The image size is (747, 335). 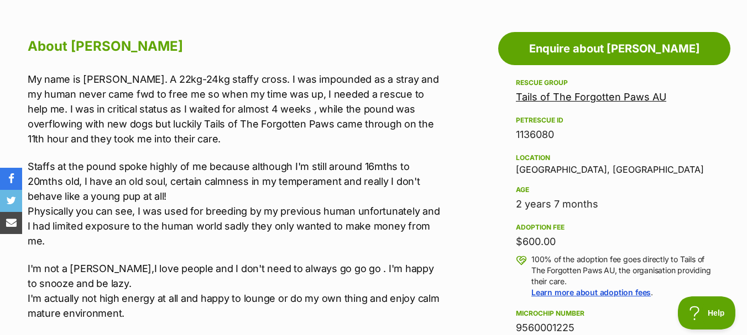 I want to click on div: Location, so click(x=614, y=158).